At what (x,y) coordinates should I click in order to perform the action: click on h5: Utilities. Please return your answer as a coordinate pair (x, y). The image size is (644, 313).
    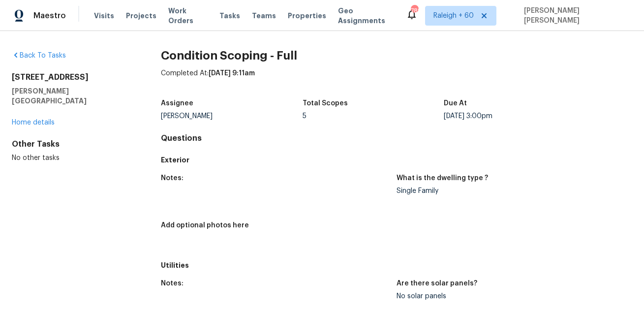
    Looking at the image, I should click on (396, 265).